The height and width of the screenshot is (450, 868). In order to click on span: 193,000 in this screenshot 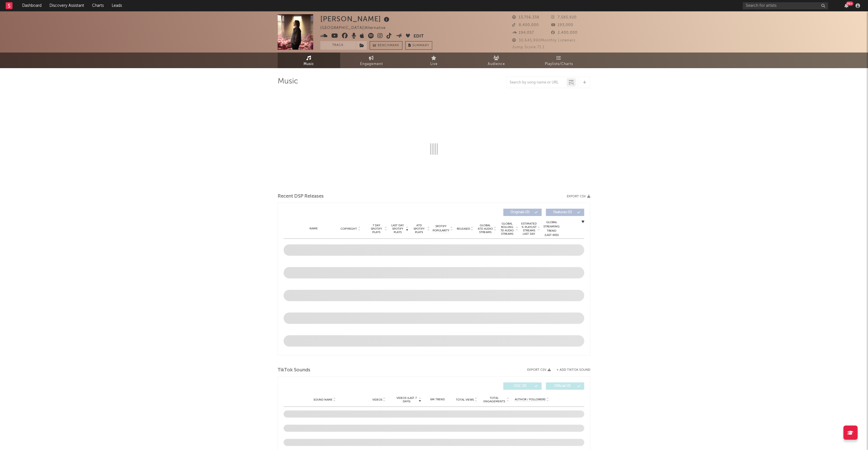, I will do `click(563, 25)`.